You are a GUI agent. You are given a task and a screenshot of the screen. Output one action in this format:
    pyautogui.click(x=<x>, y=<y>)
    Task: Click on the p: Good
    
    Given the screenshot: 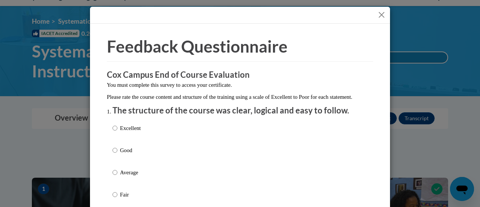 What is the action you would take?
    pyautogui.click(x=130, y=150)
    